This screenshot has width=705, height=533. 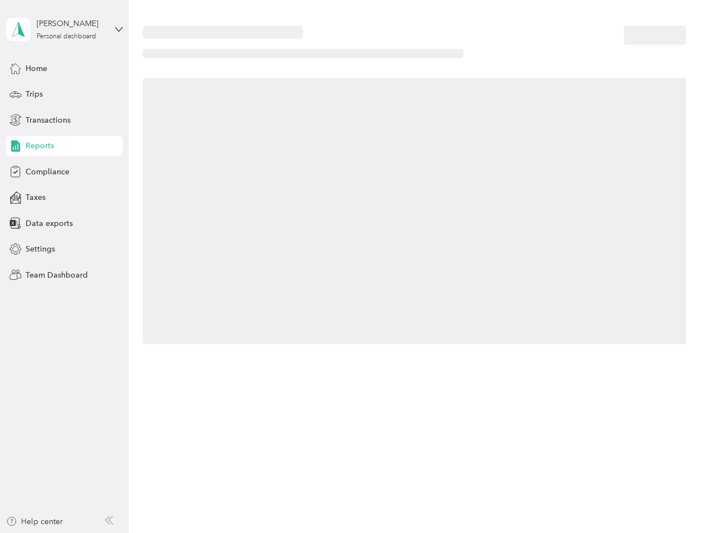 I want to click on div: Personal dashboard, so click(x=66, y=37).